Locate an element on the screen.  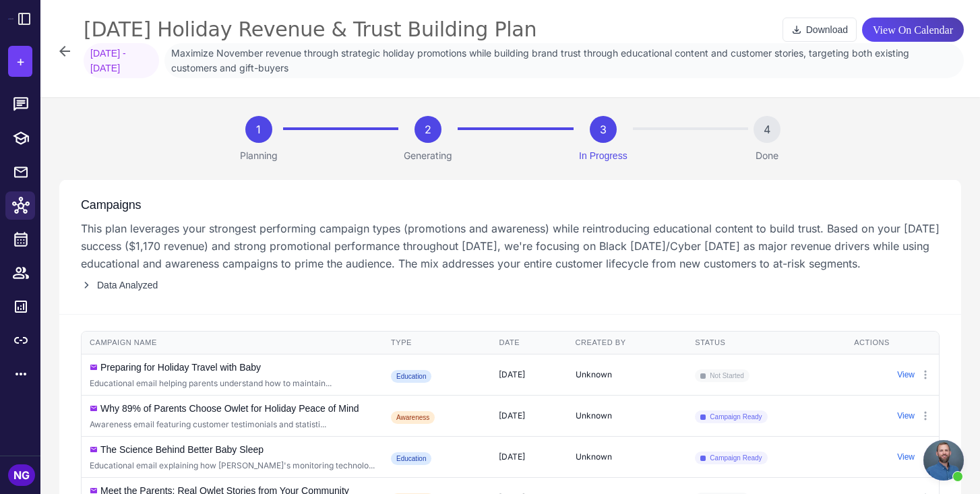
p: Planning is located at coordinates (259, 155).